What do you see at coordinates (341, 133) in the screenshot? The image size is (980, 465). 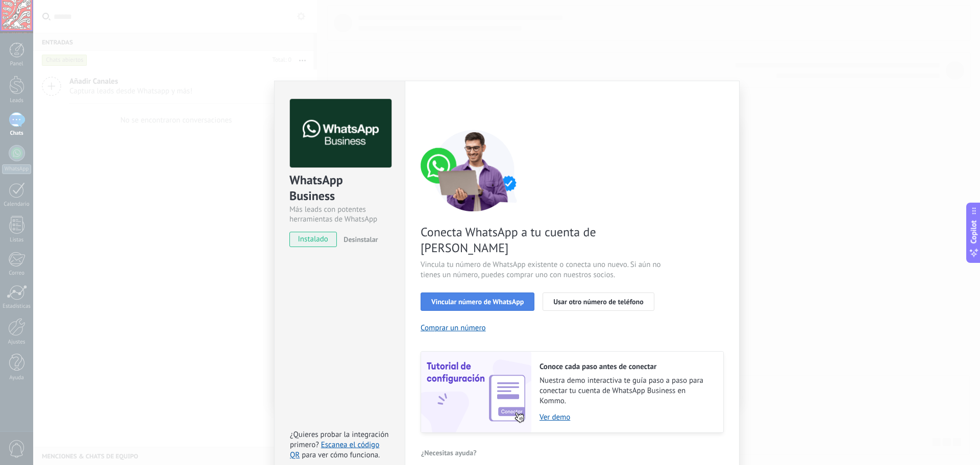 I see `img: logo_main.png` at bounding box center [341, 133].